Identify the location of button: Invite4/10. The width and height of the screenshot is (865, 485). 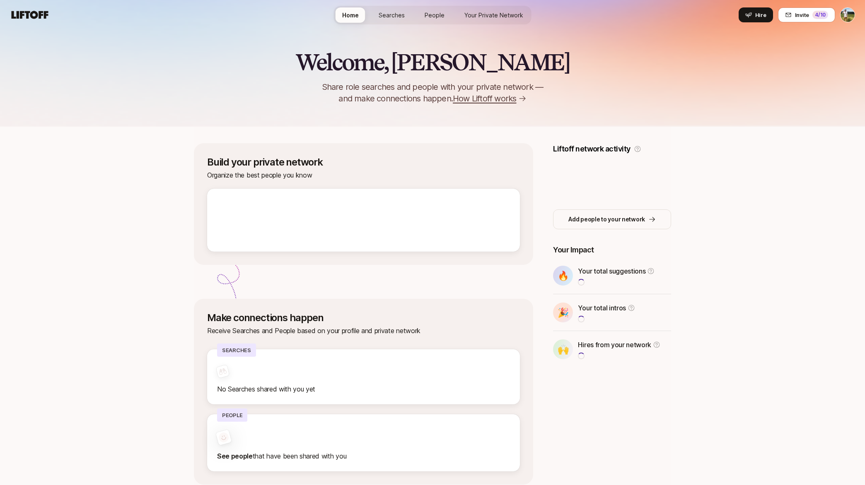
(807, 15).